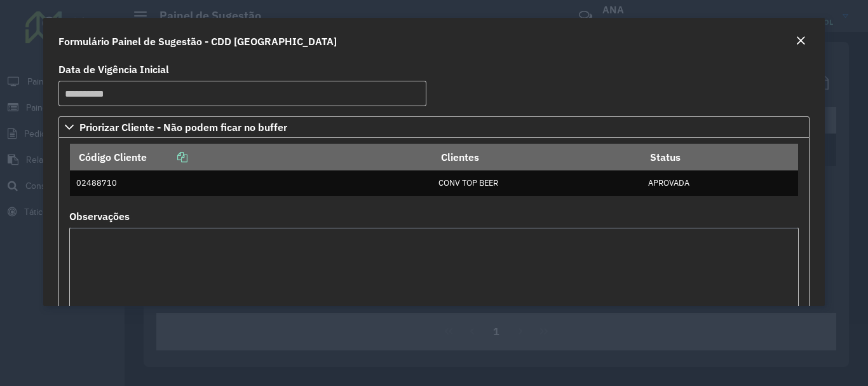 This screenshot has width=868, height=386. Describe the element at coordinates (800, 41) in the screenshot. I see `em: Fechar` at that location.